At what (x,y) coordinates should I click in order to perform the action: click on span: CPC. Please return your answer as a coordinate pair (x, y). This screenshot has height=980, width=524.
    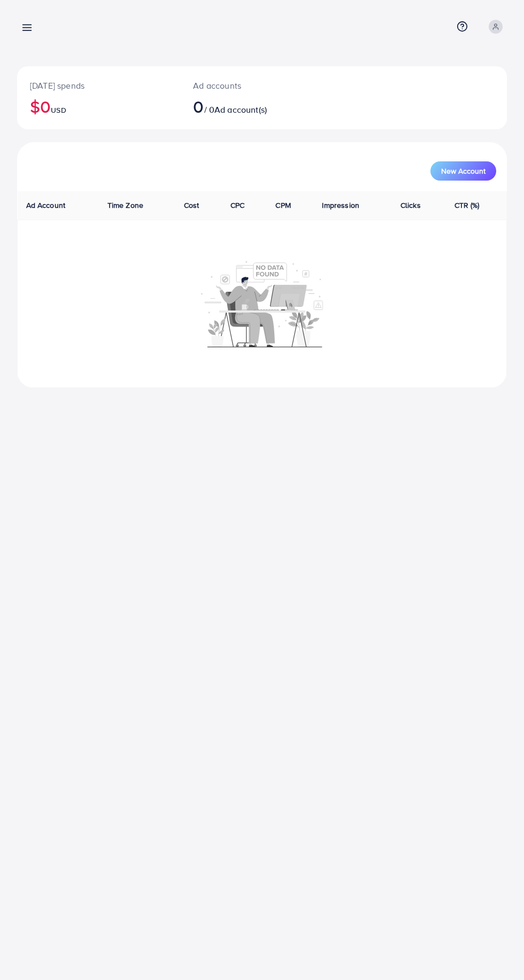
    Looking at the image, I should click on (237, 206).